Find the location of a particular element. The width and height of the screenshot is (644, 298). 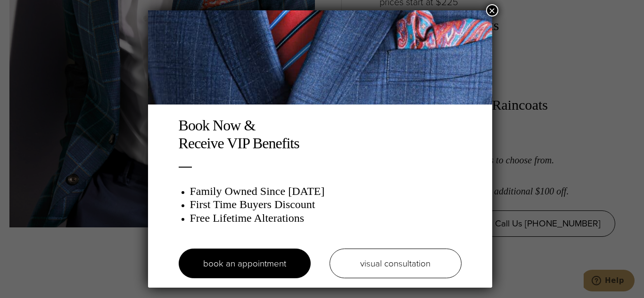

h3: Free Lifetime Alterations is located at coordinates (326, 218).